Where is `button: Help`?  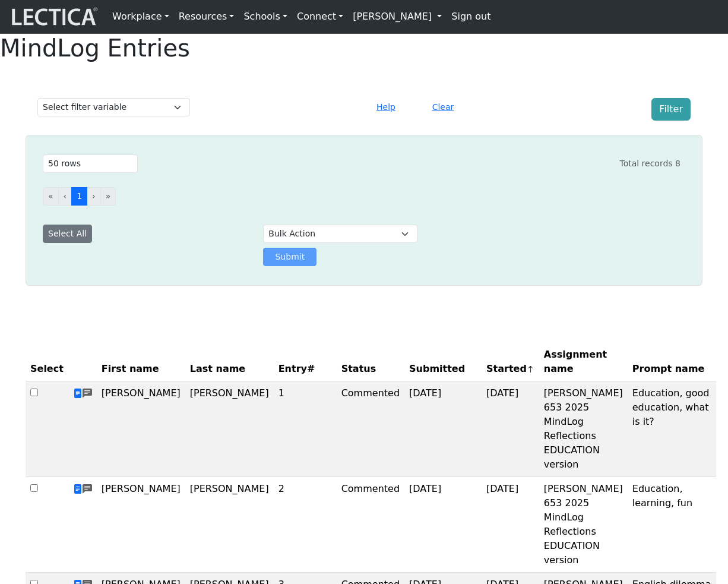
button: Help is located at coordinates (386, 107).